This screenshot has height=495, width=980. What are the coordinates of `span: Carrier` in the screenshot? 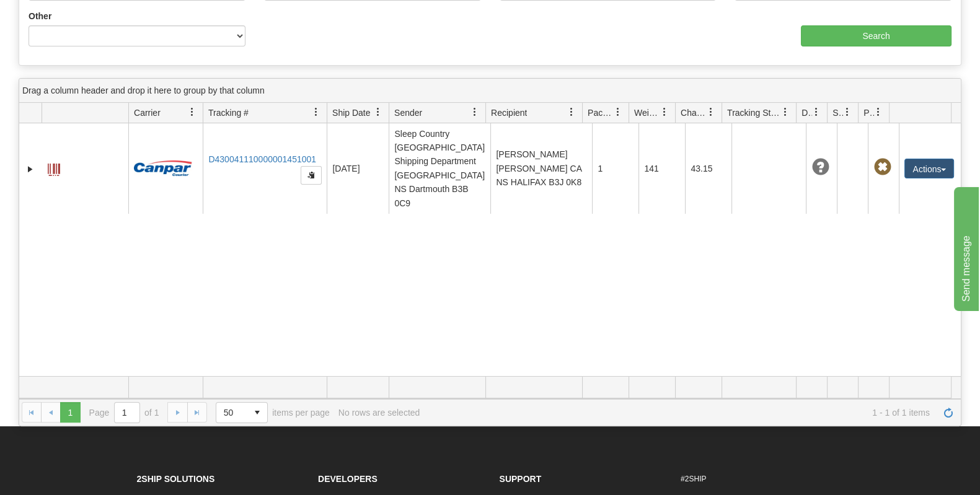 It's located at (147, 113).